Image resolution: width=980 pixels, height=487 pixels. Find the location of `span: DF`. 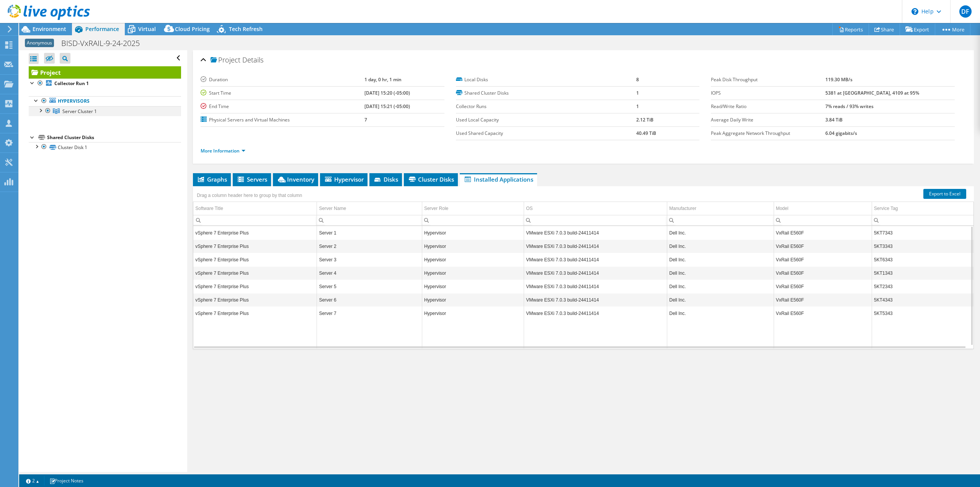

span: DF is located at coordinates (965, 11).